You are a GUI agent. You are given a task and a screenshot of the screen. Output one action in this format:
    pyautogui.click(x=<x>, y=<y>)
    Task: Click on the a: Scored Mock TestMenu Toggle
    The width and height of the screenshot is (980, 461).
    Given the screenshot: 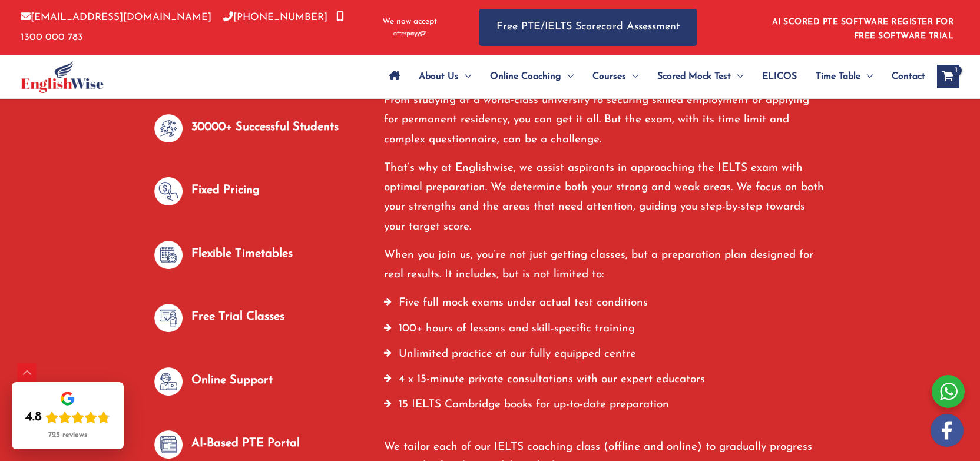 What is the action you would take?
    pyautogui.click(x=700, y=76)
    